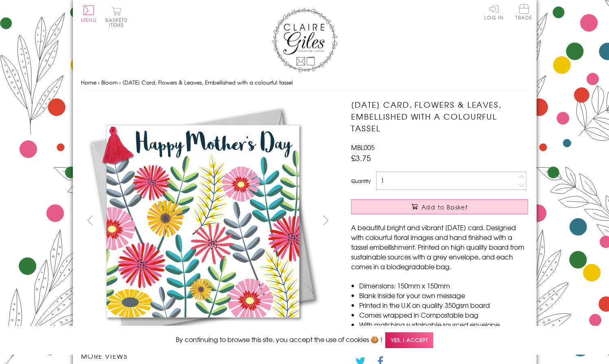 The image size is (609, 364). Describe the element at coordinates (305, 40) in the screenshot. I see `img: Claire Giles Greetings Cards` at that location.